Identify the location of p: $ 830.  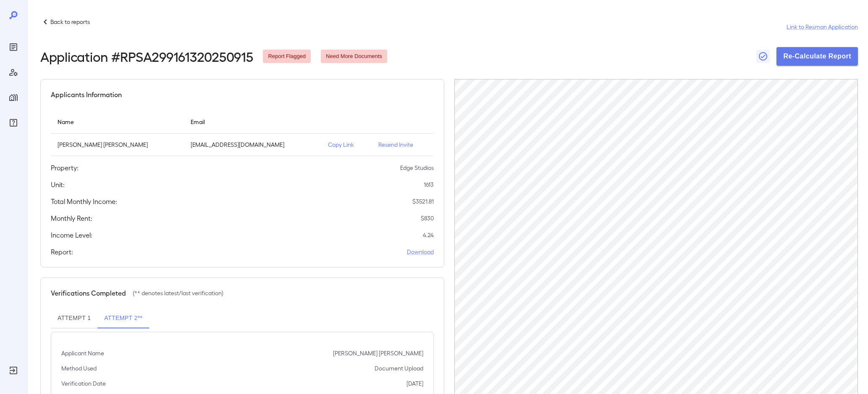
(427, 218).